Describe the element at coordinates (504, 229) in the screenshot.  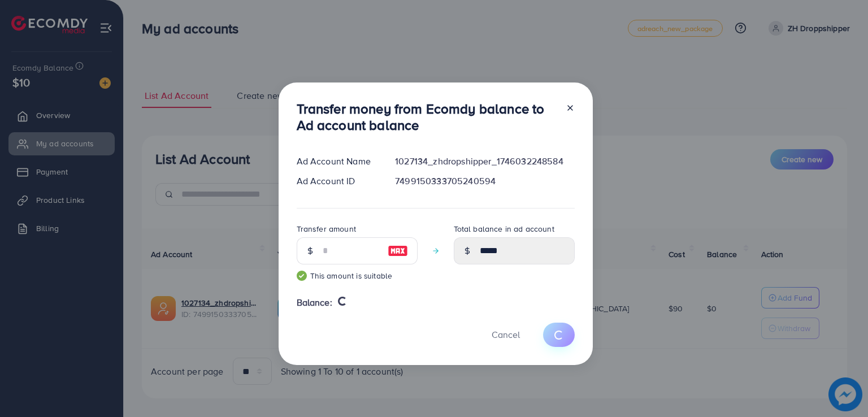
I see `label: Total balance in ad account` at that location.